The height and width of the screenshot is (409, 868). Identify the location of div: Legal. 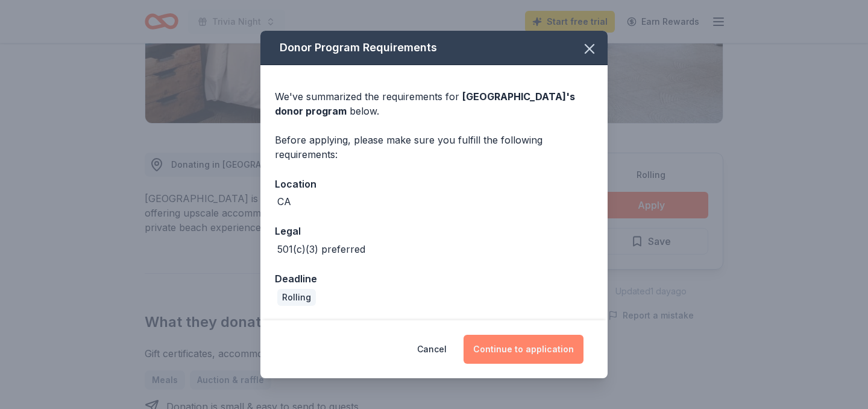
(434, 231).